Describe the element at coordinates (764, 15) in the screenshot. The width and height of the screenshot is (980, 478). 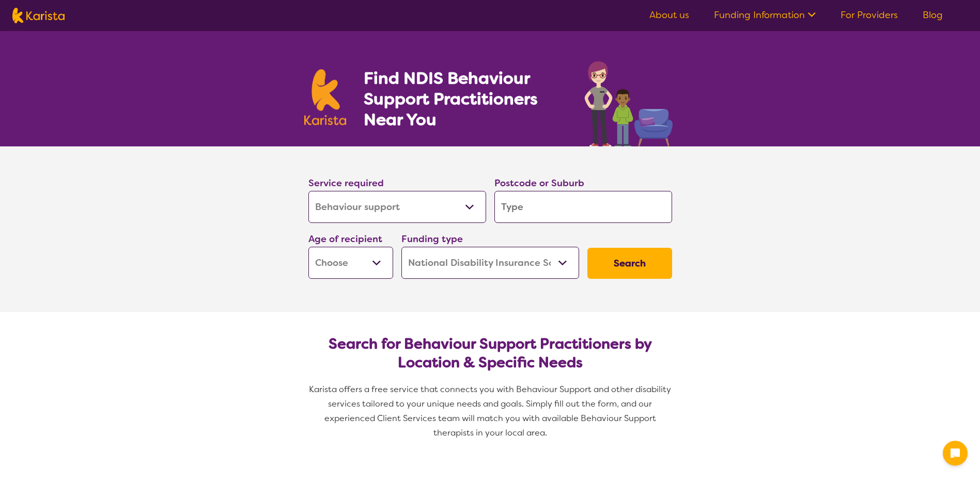
I see `a: Funding Information` at that location.